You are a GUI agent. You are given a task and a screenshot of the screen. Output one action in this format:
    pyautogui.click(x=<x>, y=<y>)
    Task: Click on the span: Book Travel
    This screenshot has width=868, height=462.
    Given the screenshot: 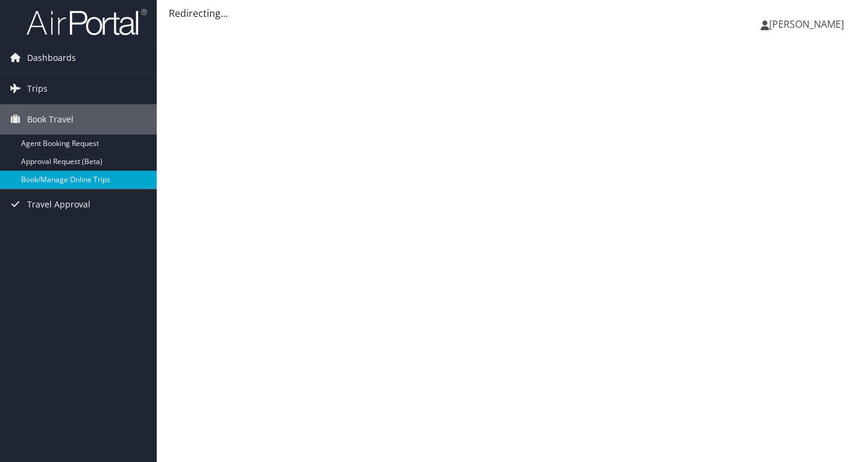 What is the action you would take?
    pyautogui.click(x=50, y=120)
    